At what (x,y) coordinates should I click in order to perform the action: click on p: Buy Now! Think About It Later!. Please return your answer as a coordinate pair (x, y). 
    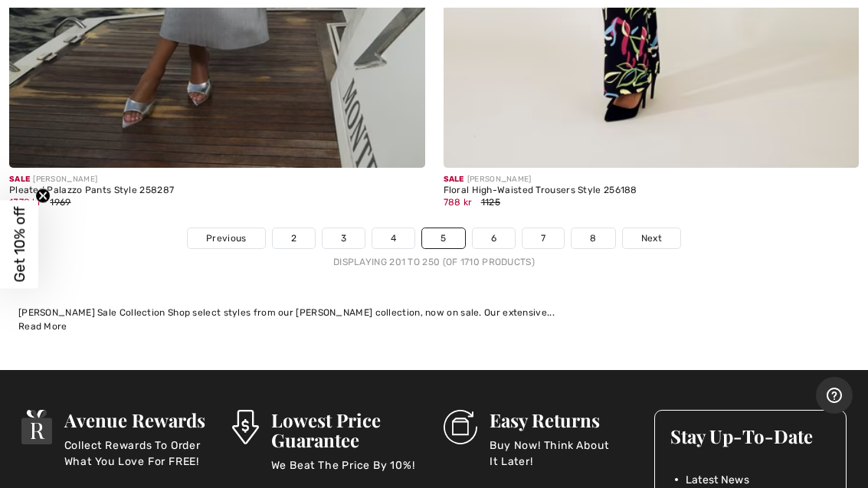
    Looking at the image, I should click on (562, 453).